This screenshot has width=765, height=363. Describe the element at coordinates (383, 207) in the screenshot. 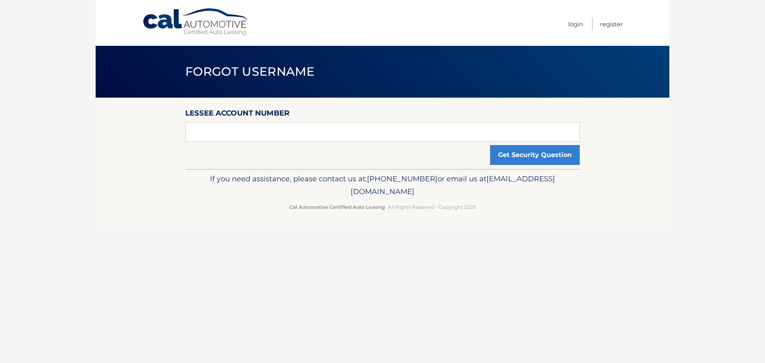

I see `p: - All Rights Reserved - Copyright 2025` at that location.